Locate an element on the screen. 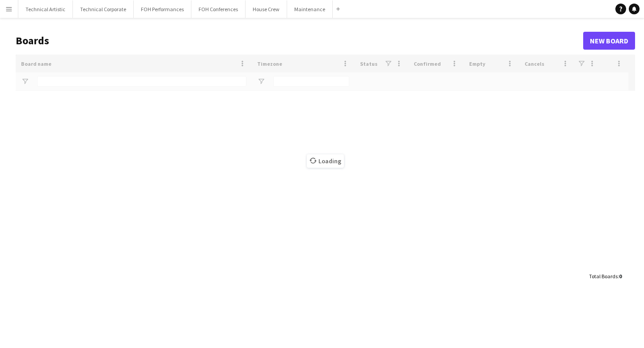  button: Technical Corporate is located at coordinates (103, 9).